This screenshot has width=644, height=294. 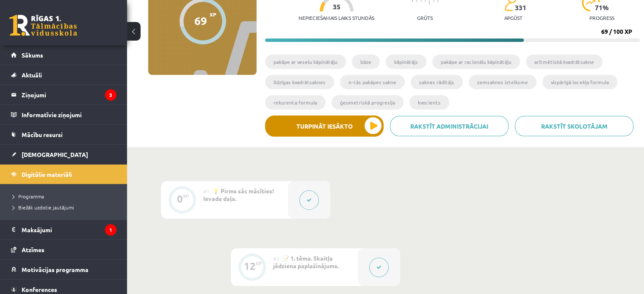 What do you see at coordinates (63, 95) in the screenshot?
I see `a: Ziņojumi3` at bounding box center [63, 95].